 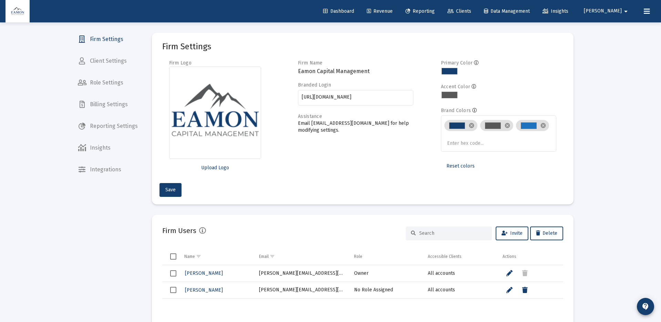 What do you see at coordinates (181, 63) in the screenshot?
I see `label: Firm Logo` at bounding box center [181, 63].